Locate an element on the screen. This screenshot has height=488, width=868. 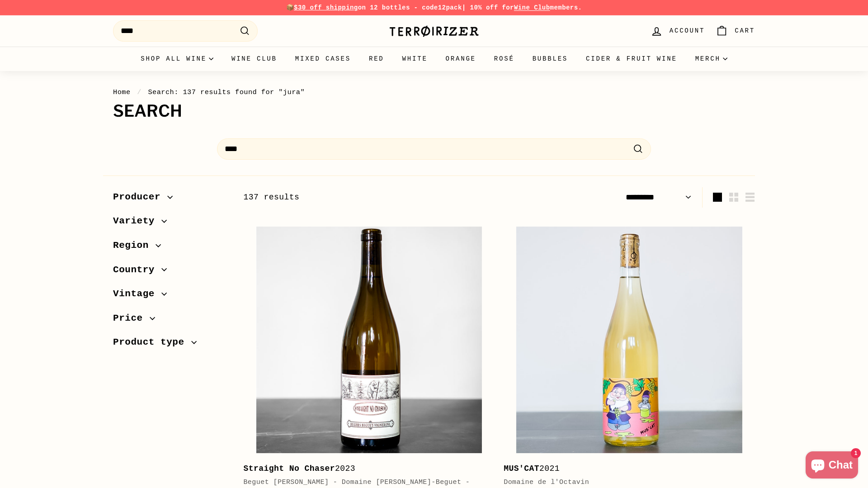
span: Producer is located at coordinates (140, 197).